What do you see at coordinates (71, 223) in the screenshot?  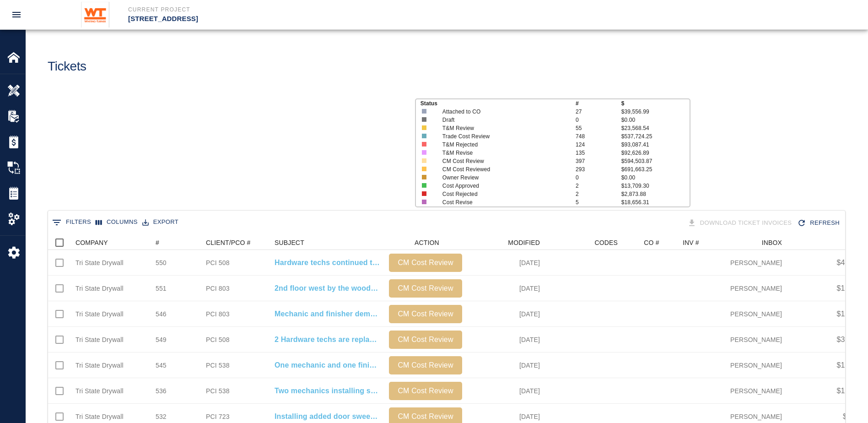 I see `button: Show filters` at bounding box center [71, 223].